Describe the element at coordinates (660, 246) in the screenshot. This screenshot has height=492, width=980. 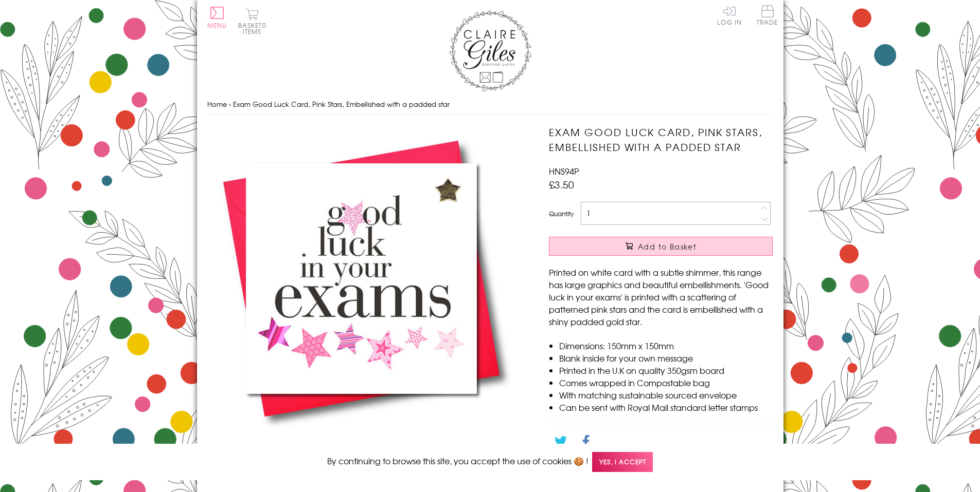
I see `button: Add to Basket` at that location.